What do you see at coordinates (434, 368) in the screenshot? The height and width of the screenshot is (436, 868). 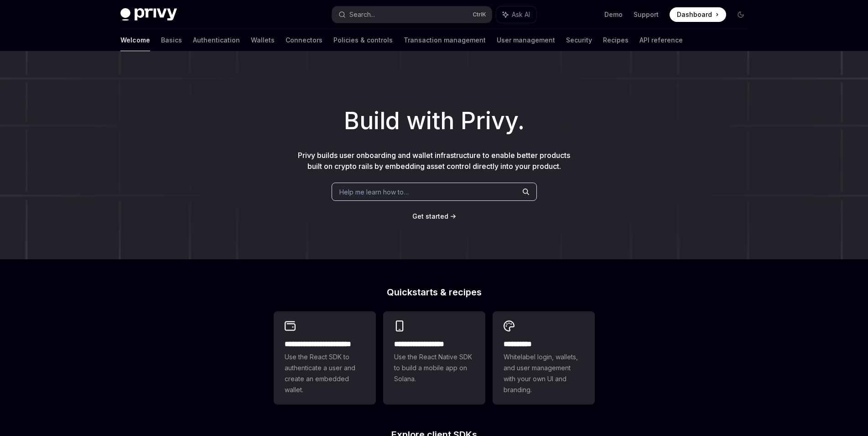 I see `span: Use the React Native SDK to build a mobile app on Solana.` at bounding box center [434, 368].